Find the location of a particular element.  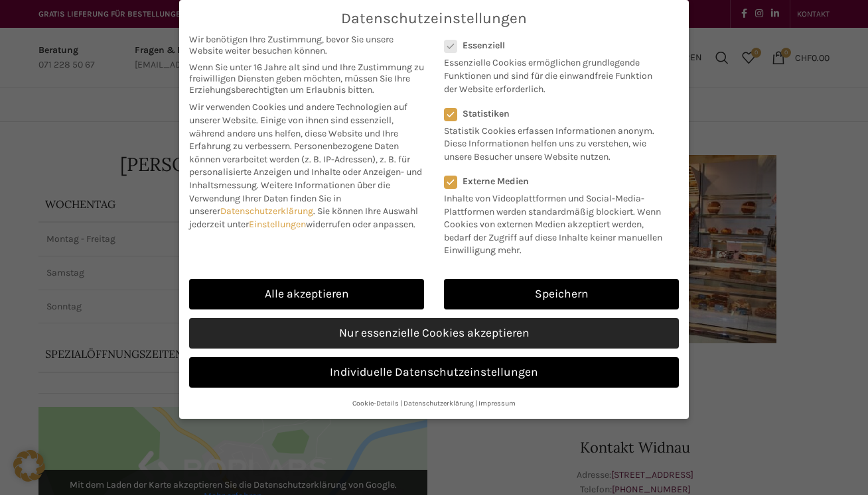

p: Essenzielle Cookies ermöglichen grundlegende Funktionen und sind für die einwandfreie Funktion de... is located at coordinates (553, 73).